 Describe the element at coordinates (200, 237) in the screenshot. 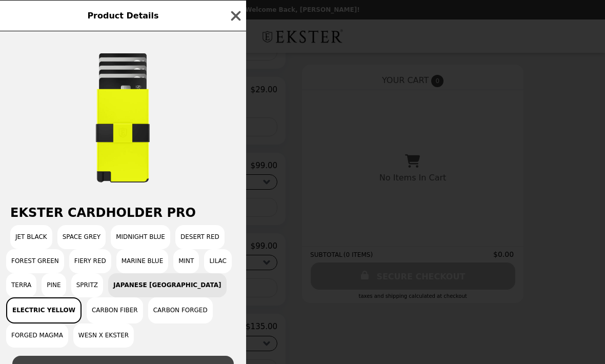

I see `button: Desert Red` at that location.